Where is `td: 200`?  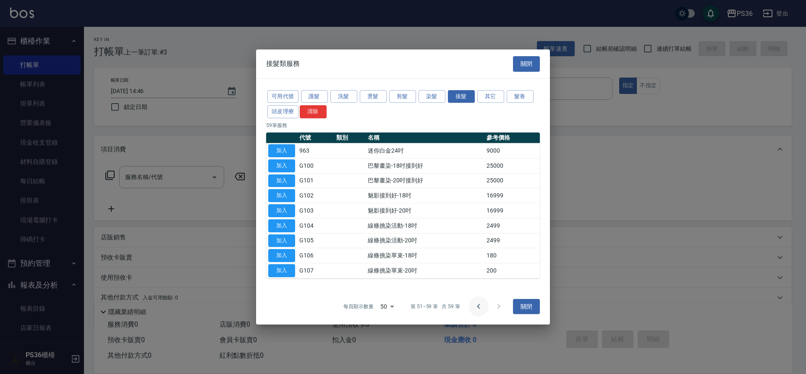 td: 200 is located at coordinates (512, 271).